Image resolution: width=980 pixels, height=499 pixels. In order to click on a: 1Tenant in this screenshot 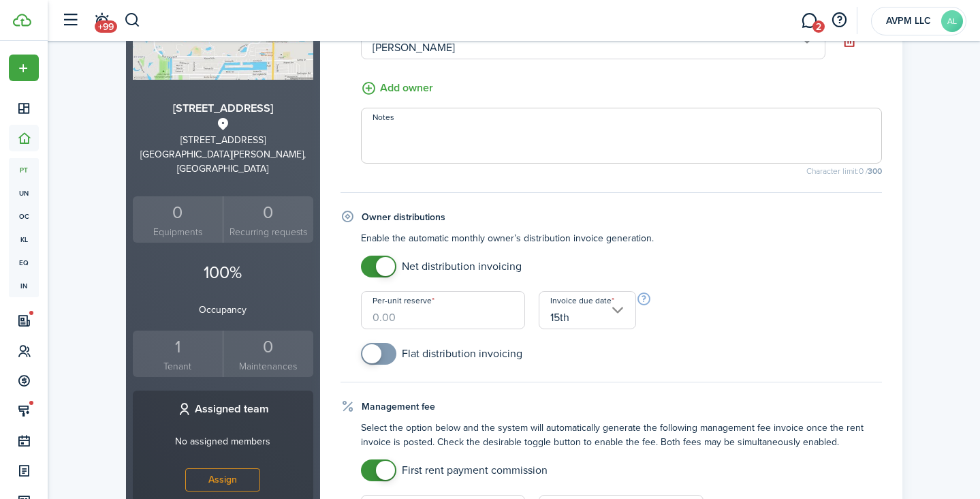, I will do `click(178, 353)`.